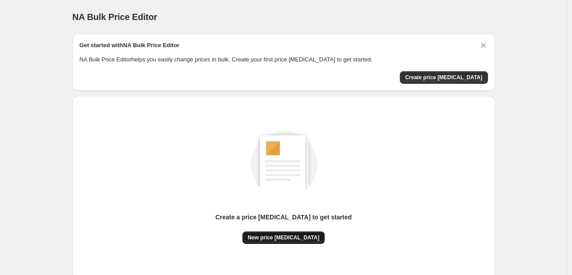  What do you see at coordinates (484, 45) in the screenshot?
I see `button: Dismiss card` at bounding box center [484, 45].